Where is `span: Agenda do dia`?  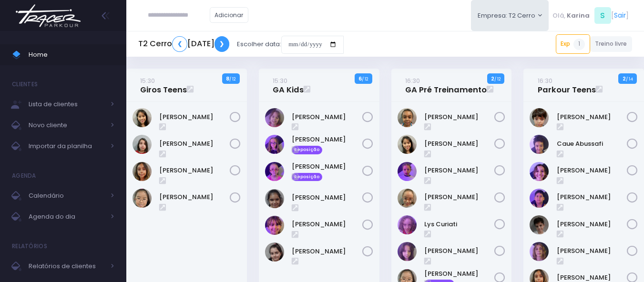 span: Agenda do dia is located at coordinates (67, 217).